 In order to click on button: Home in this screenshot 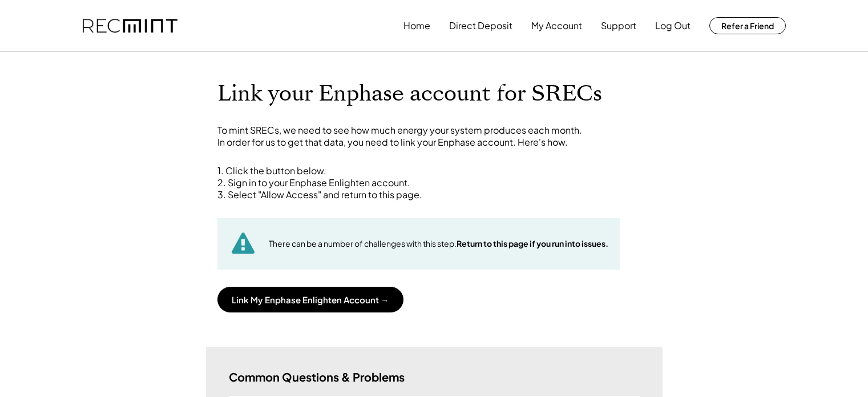, I will do `click(417, 25)`.